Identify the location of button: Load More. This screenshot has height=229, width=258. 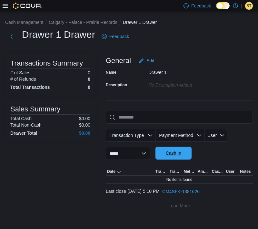
(179, 205).